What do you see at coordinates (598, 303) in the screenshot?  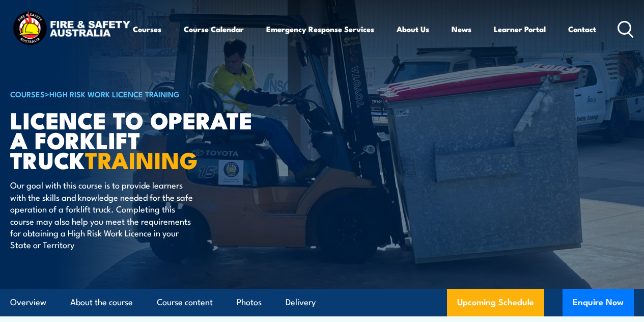 I see `button: Enquire Now` at bounding box center [598, 303].